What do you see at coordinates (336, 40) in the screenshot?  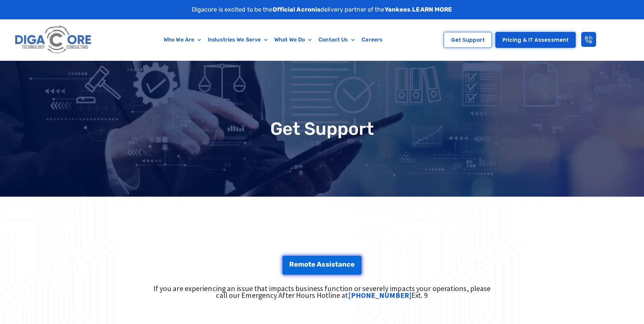 I see `a: Contact Us` at bounding box center [336, 40].